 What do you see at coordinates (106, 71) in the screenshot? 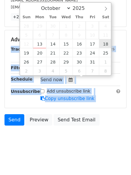
I see `span: November 8, 2025` at bounding box center [106, 71].